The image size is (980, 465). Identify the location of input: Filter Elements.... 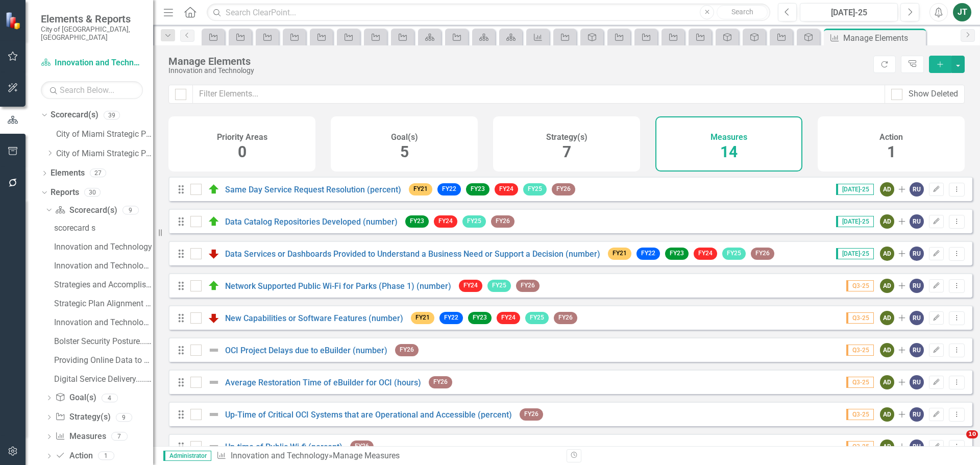
(539, 94).